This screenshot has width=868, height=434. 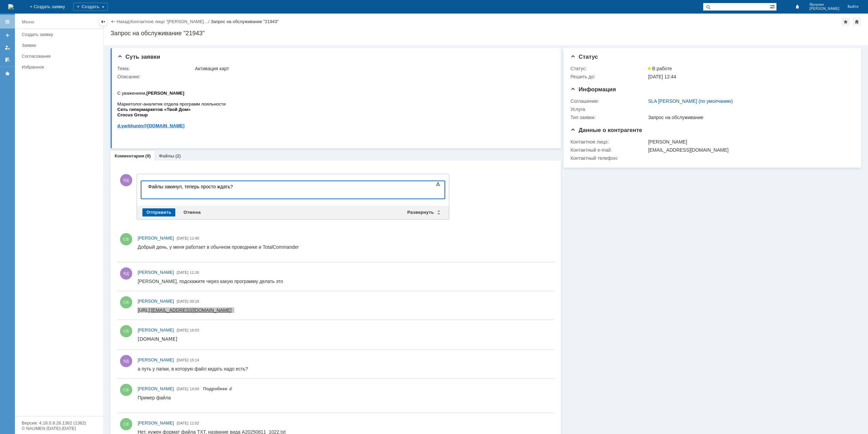 What do you see at coordinates (749, 117) in the screenshot?
I see `div: Запрос на обслуживание` at bounding box center [749, 117].